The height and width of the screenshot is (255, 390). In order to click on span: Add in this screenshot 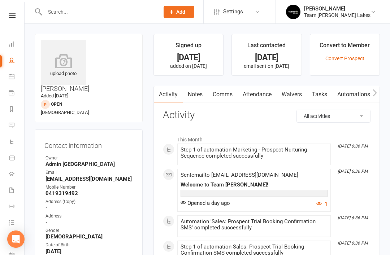, I will do `click(181, 12)`.